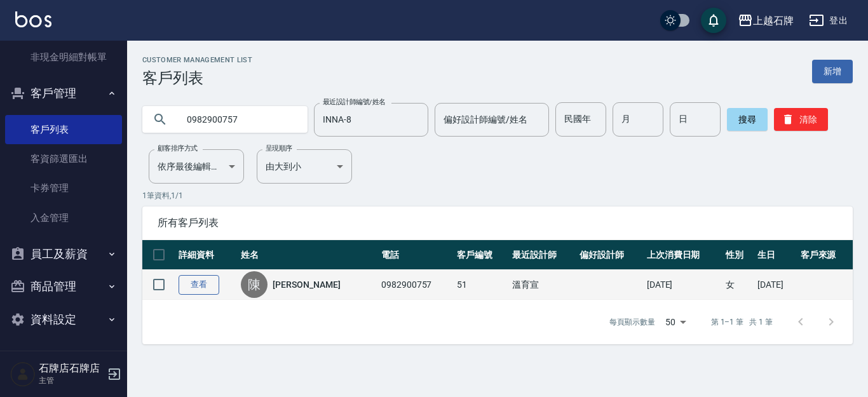 Image resolution: width=868 pixels, height=397 pixels. Describe the element at coordinates (714, 20) in the screenshot. I see `button: save` at that location.